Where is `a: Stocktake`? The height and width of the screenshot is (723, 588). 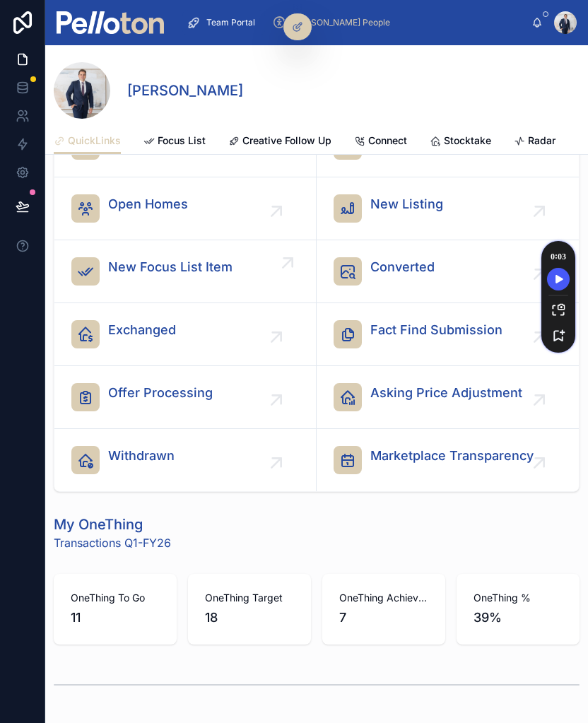
a: Stocktake is located at coordinates (460, 142).